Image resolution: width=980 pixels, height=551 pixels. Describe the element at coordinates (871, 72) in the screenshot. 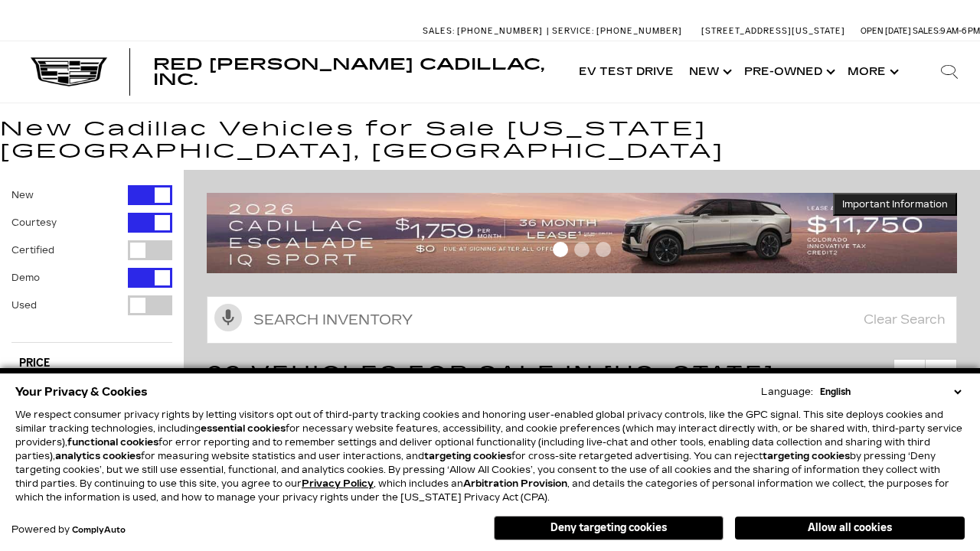

I see `button: More` at that location.